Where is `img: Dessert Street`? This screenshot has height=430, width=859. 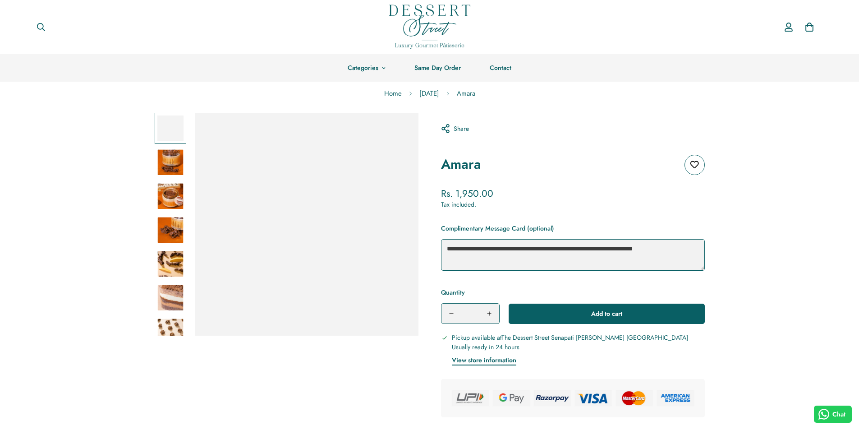
img: Dessert Street is located at coordinates (430, 27).